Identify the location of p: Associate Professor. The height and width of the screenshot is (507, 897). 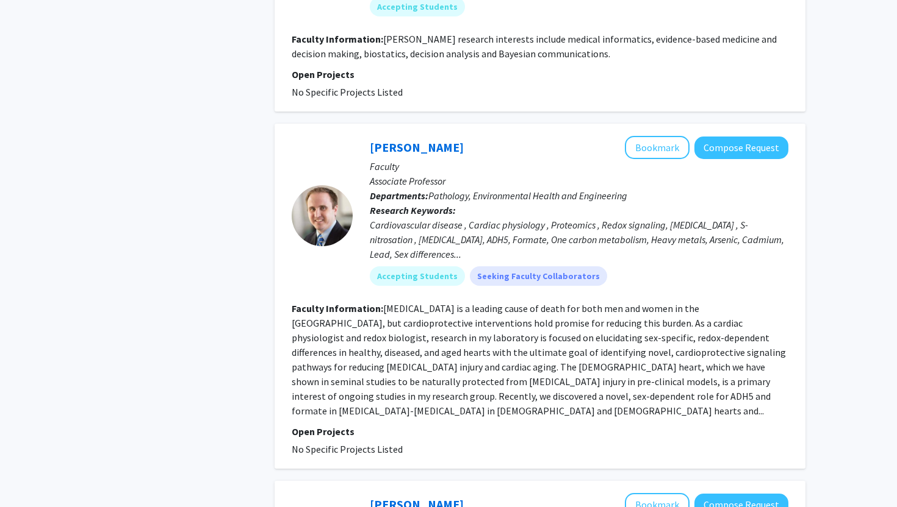
(579, 181).